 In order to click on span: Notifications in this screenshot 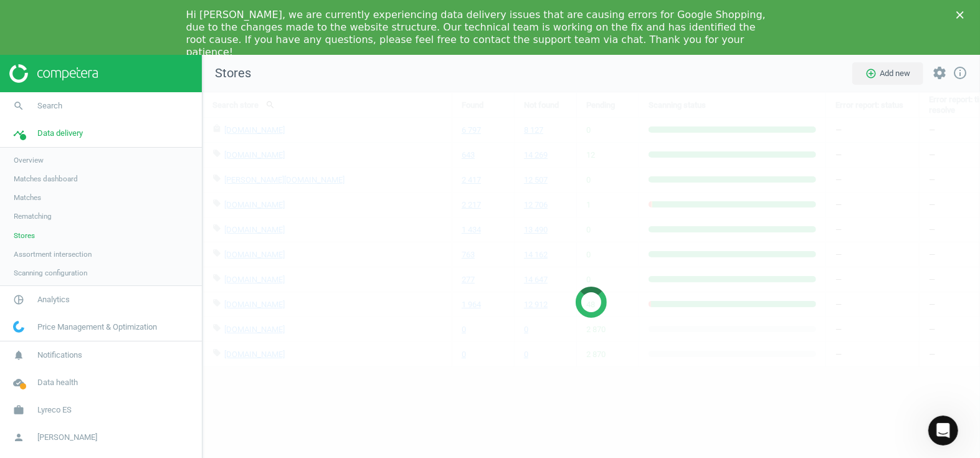, I will do `click(60, 355)`.